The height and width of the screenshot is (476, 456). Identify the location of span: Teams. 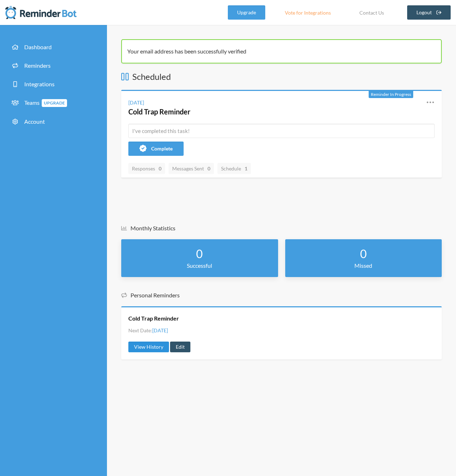
(46, 102).